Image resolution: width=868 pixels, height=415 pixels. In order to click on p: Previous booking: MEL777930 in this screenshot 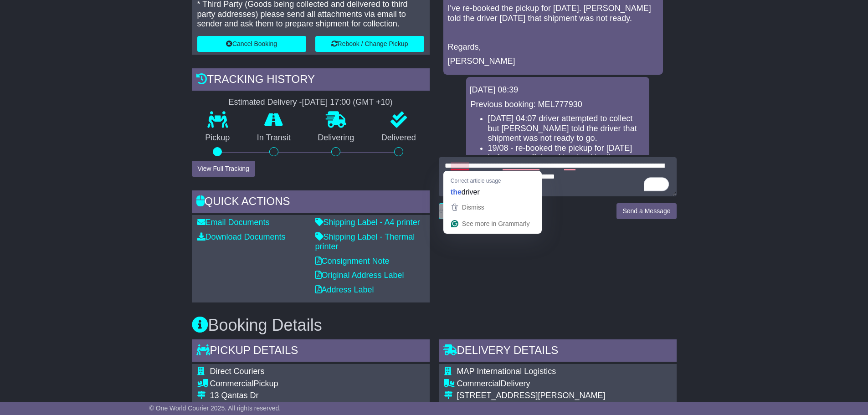, I will do `click(558, 105)`.